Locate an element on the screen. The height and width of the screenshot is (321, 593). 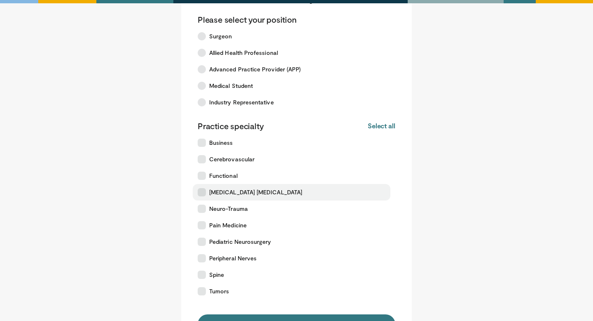
span: Peripheral Nerves is located at coordinates (233, 258).